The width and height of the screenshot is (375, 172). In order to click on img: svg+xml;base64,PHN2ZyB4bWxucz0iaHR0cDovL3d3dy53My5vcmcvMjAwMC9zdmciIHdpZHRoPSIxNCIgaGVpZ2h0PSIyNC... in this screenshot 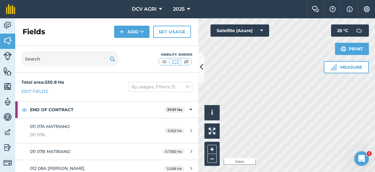, I will do `click(122, 32)`.